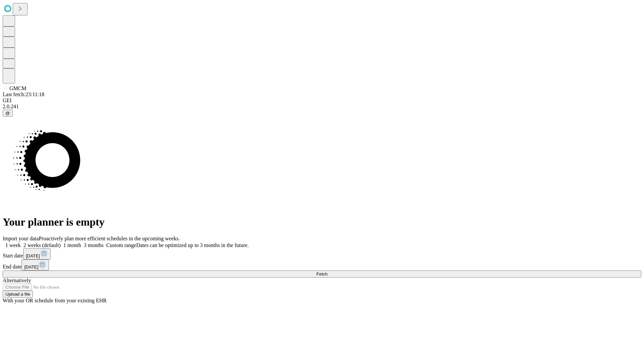  I want to click on span: Import your data, so click(21, 238).